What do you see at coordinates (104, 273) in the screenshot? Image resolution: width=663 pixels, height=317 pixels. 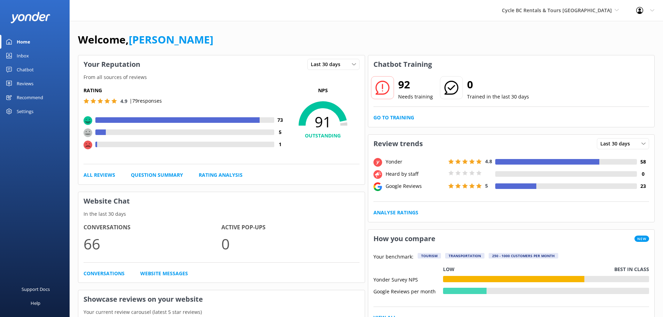 I see `a: Conversations` at bounding box center [104, 273].